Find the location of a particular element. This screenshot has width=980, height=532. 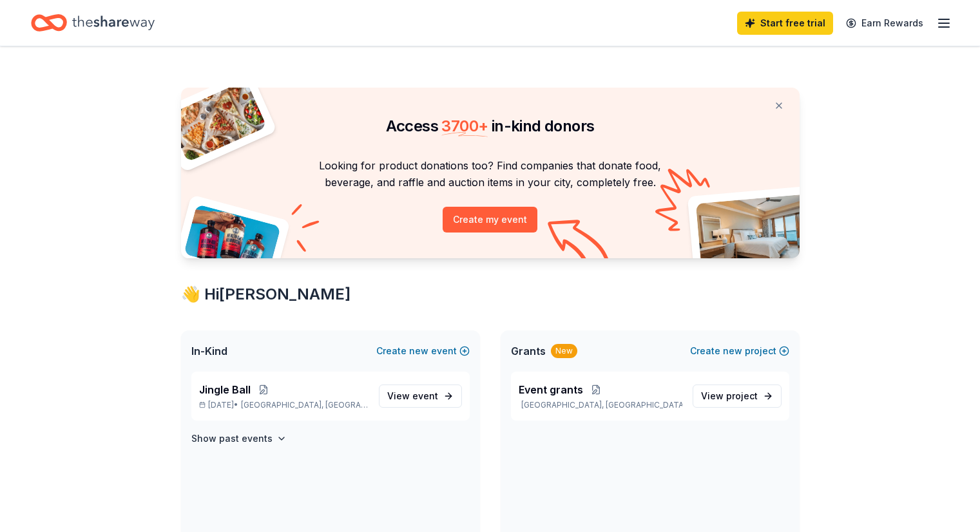

span: In-Kind is located at coordinates (210, 351).